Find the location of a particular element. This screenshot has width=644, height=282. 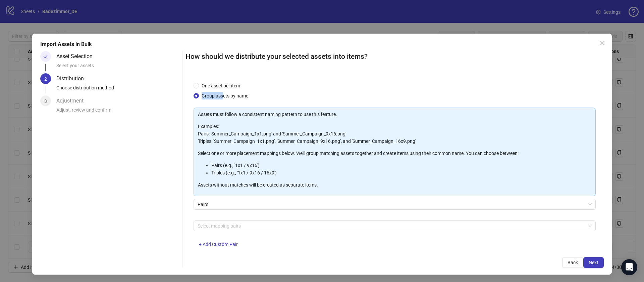

span: Group assets by name is located at coordinates (225, 96).